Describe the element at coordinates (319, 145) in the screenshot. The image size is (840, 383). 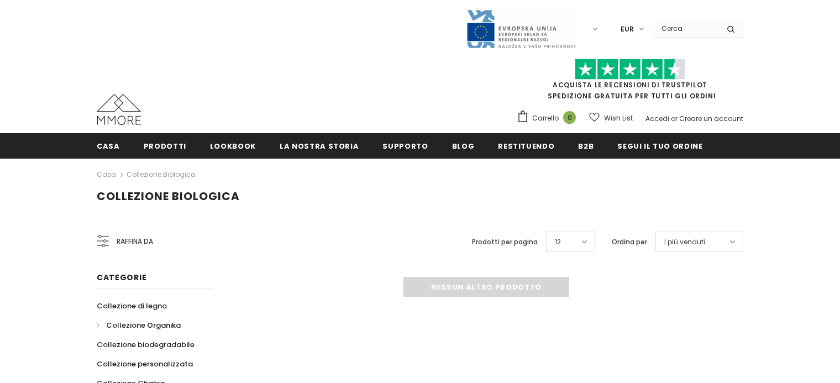
I see `a: La nostra storia` at that location.